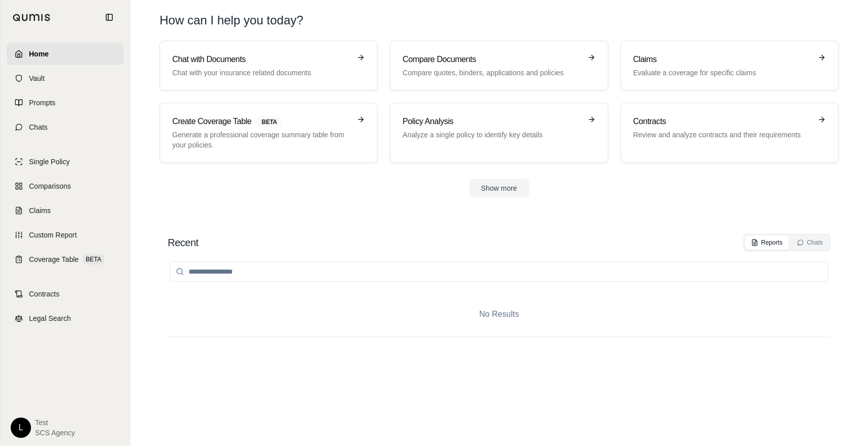 Image resolution: width=868 pixels, height=446 pixels. What do you see at coordinates (32, 17) in the screenshot?
I see `img: Qumis Logo` at bounding box center [32, 17].